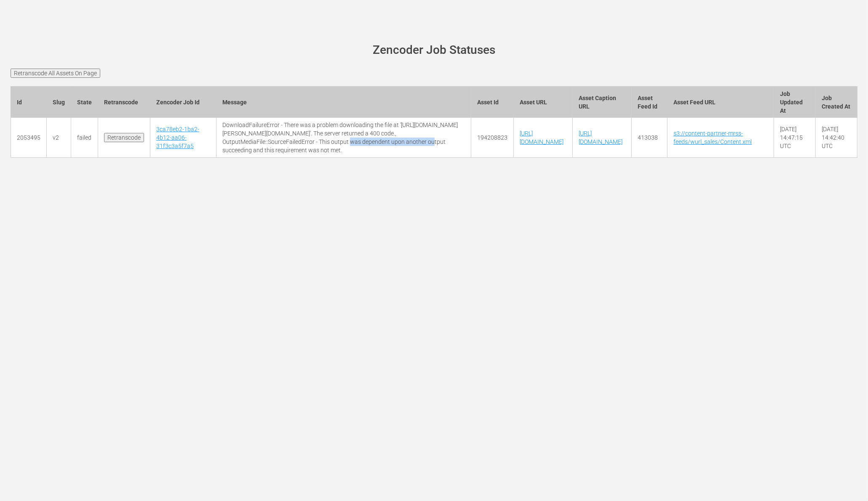 Image resolution: width=868 pixels, height=501 pixels. What do you see at coordinates (85, 137) in the screenshot?
I see `td: failed` at bounding box center [85, 137].